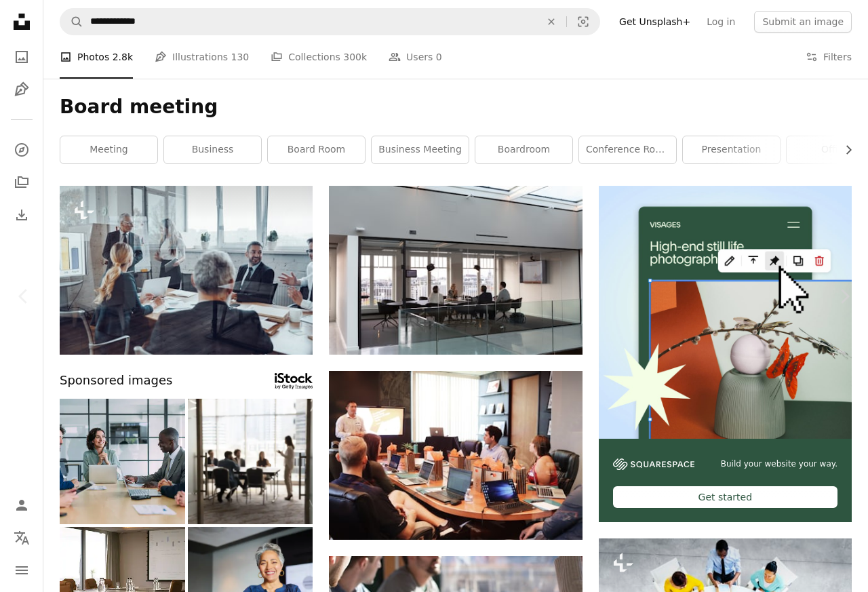 The width and height of the screenshot is (868, 592). Describe the element at coordinates (455, 455) in the screenshot. I see `a: man standing in front of people sitting beside table with laptop computers` at that location.